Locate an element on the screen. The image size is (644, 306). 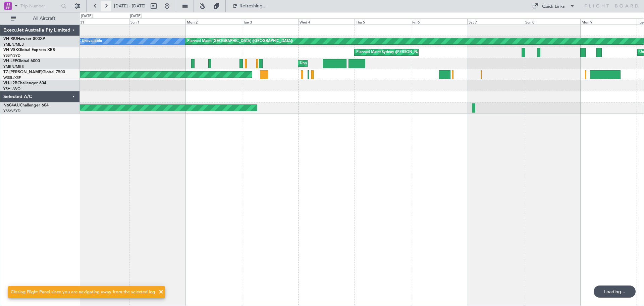
button: Quick Links is located at coordinates (554, 6).